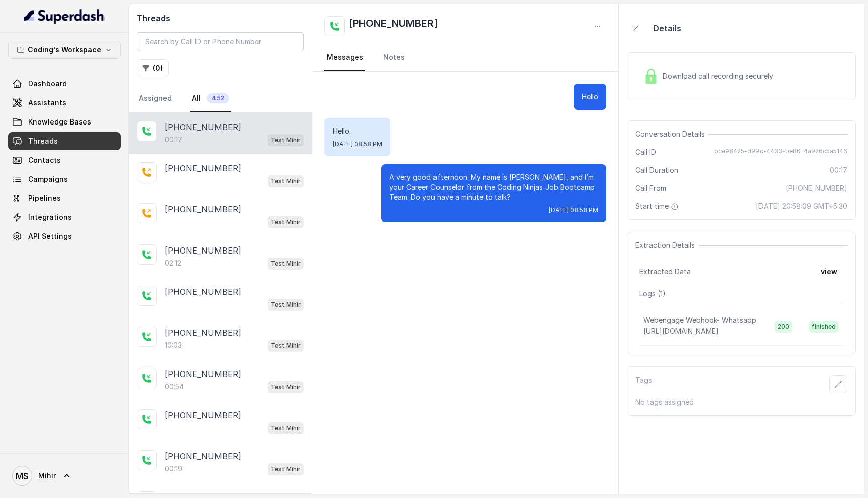  Describe the element at coordinates (64, 160) in the screenshot. I see `a: Contacts` at that location.